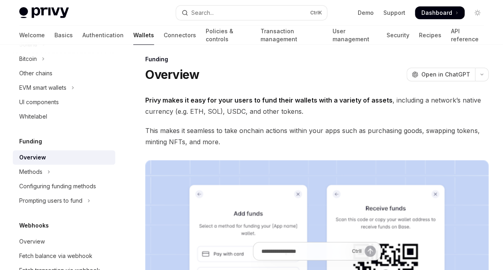 The height and width of the screenshot is (270, 503). I want to click on a: Fetch balance via webhook, so click(64, 256).